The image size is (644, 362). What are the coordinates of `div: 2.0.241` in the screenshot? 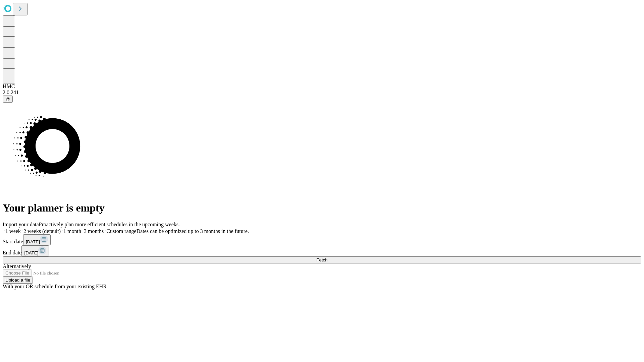 It's located at (322, 92).